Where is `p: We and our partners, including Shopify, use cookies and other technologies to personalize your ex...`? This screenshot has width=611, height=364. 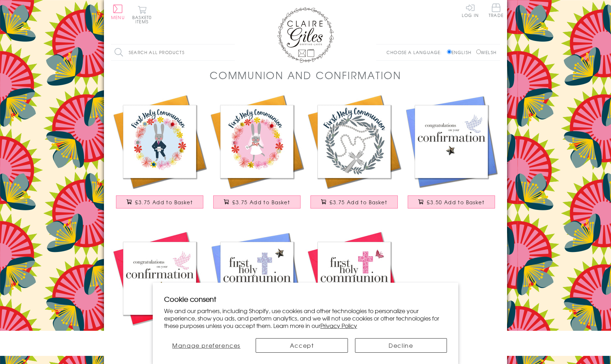
p: We and our partners, including Shopify, use cookies and other technologies to personalize your ex... is located at coordinates (305, 318).